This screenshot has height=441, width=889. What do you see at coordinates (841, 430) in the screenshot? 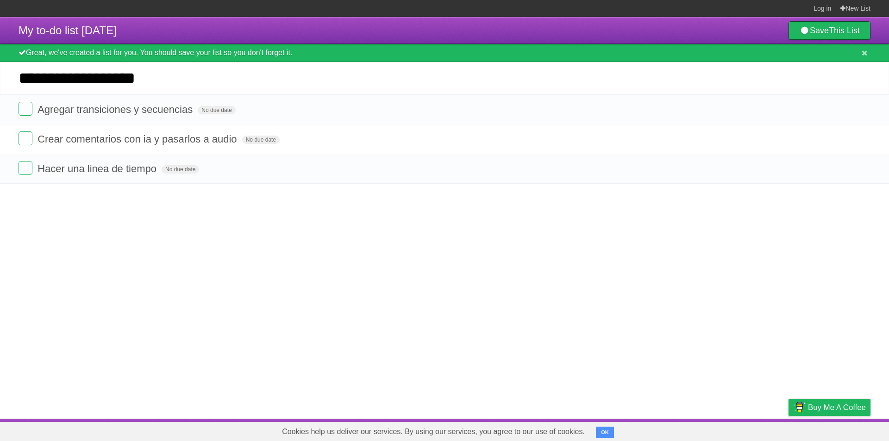
I see `a: Suggest a feature` at bounding box center [841, 430].